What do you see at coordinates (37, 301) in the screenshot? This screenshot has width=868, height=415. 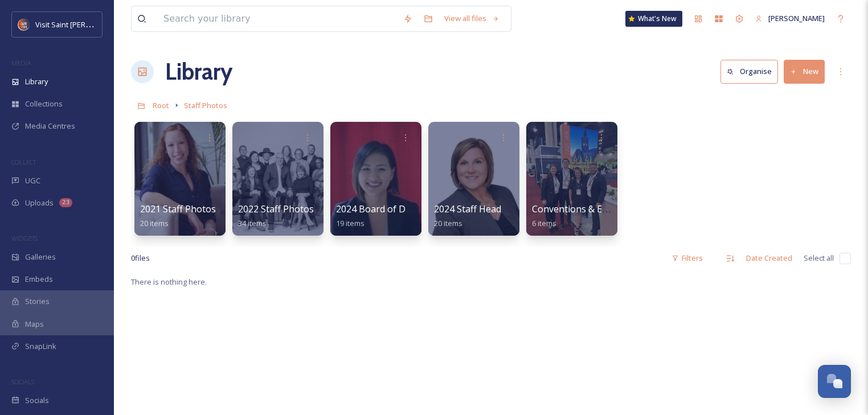 I see `span: Stories` at bounding box center [37, 301].